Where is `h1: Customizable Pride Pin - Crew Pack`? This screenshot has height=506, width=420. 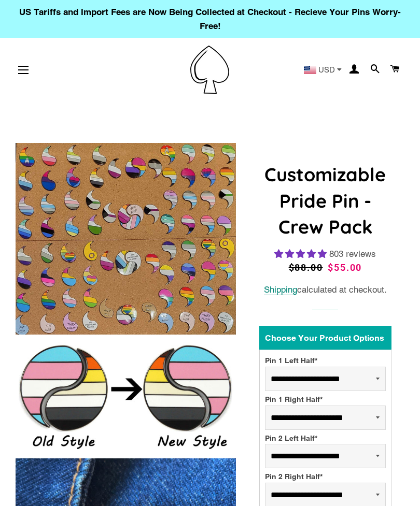
h1: Customizable Pride Pin - Crew Pack is located at coordinates (325, 200).